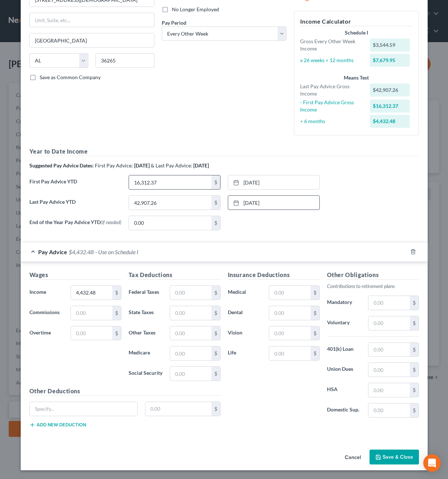 Image resolution: width=448 pixels, height=479 pixels. What do you see at coordinates (75, 205) in the screenshot?
I see `label: Last Pay Advice YTD` at bounding box center [75, 205].